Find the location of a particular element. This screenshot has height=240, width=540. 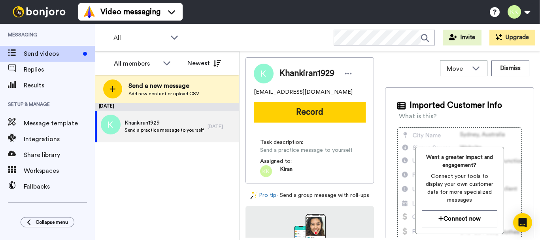

span: All is located at coordinates (140, 38).